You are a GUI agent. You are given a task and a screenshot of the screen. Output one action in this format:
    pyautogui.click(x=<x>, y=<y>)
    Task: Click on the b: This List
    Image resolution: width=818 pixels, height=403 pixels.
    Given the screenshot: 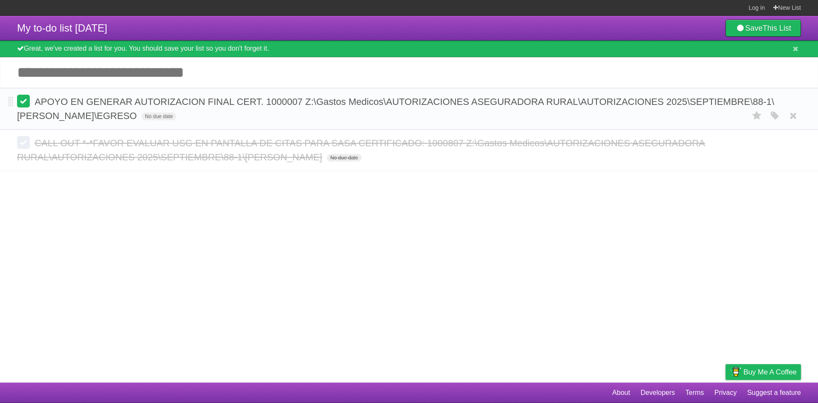 What is the action you would take?
    pyautogui.click(x=777, y=28)
    